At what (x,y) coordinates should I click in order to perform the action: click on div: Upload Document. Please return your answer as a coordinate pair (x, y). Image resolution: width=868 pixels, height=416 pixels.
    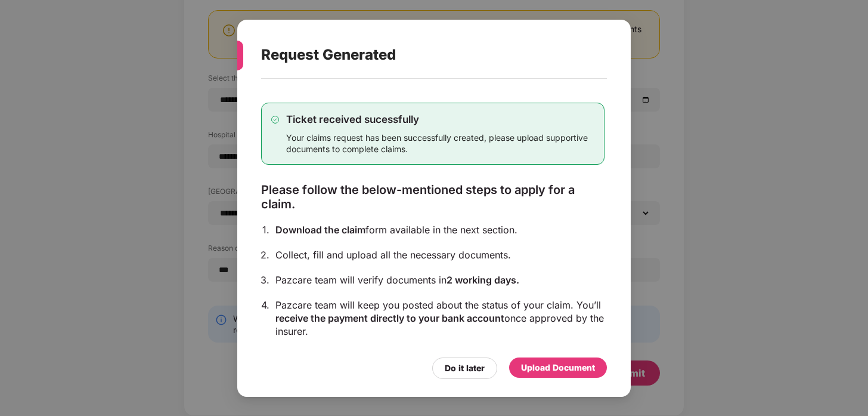
    Looking at the image, I should click on (557, 367).